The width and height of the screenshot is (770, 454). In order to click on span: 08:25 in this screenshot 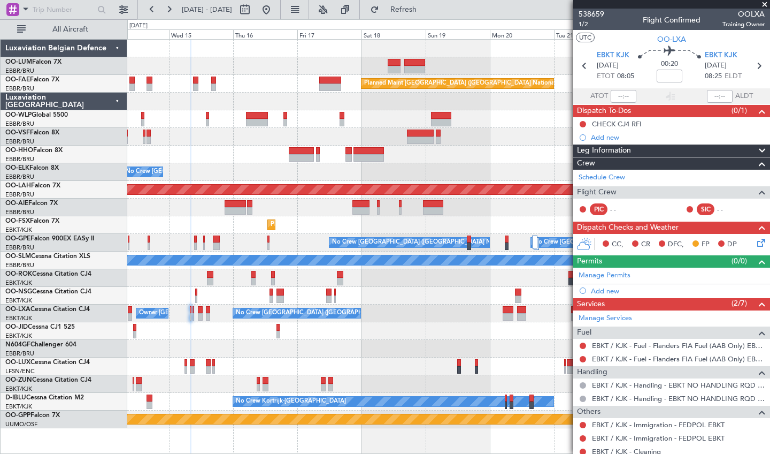, I will do `click(714, 76)`.